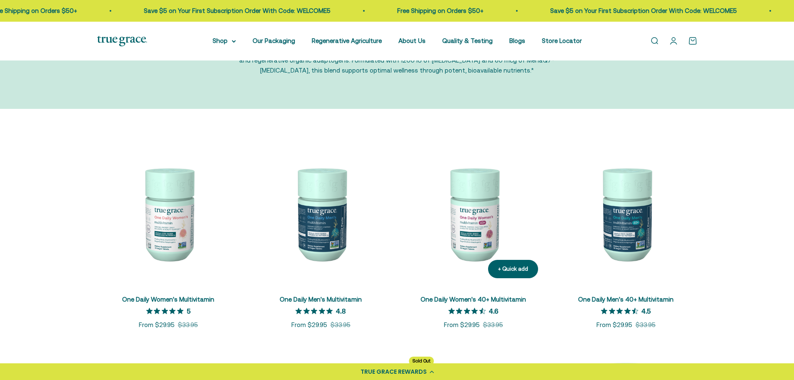 The image size is (794, 380). Describe the element at coordinates (469, 311) in the screenshot. I see `span: 4.6 out of 5 stars rating in total 25 reviews.` at that location.